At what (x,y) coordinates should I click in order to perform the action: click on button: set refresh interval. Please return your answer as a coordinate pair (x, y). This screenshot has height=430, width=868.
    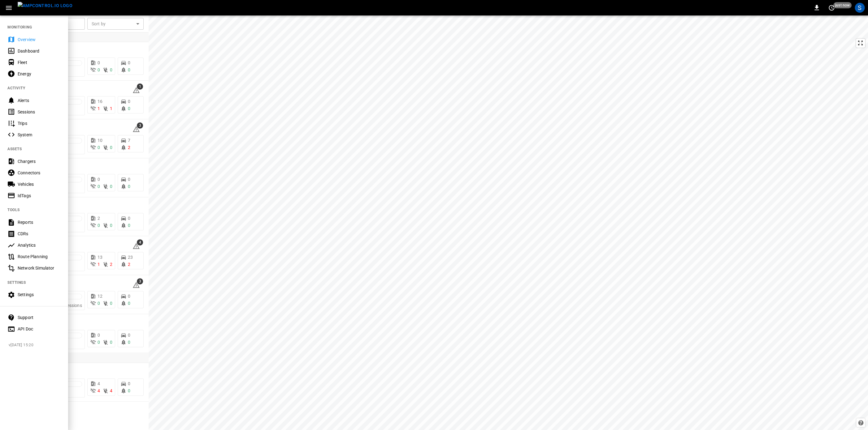
    Looking at the image, I should click on (831, 7).